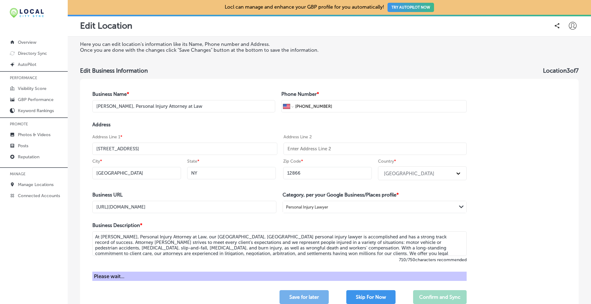 The height and width of the screenshot is (304, 591). I want to click on p: Visibility Score, so click(32, 88).